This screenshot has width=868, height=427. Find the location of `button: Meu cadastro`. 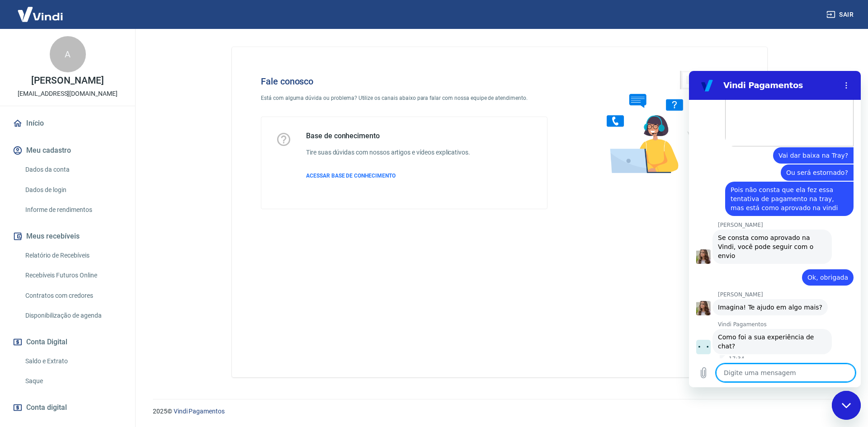

button: Meu cadastro is located at coordinates (67, 151).